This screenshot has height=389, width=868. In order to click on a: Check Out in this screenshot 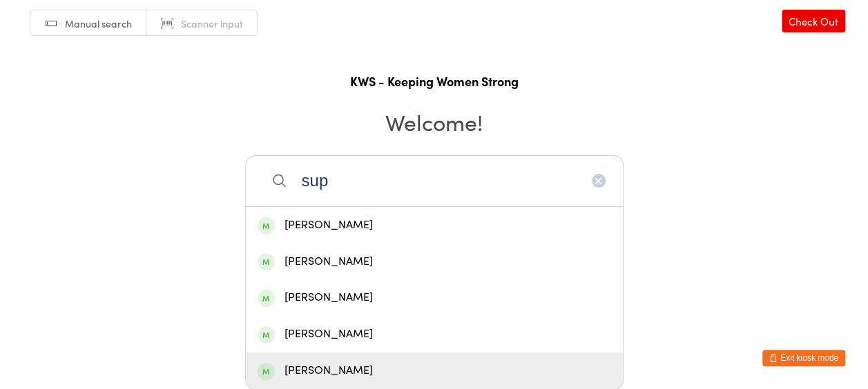, I will do `click(814, 21)`.